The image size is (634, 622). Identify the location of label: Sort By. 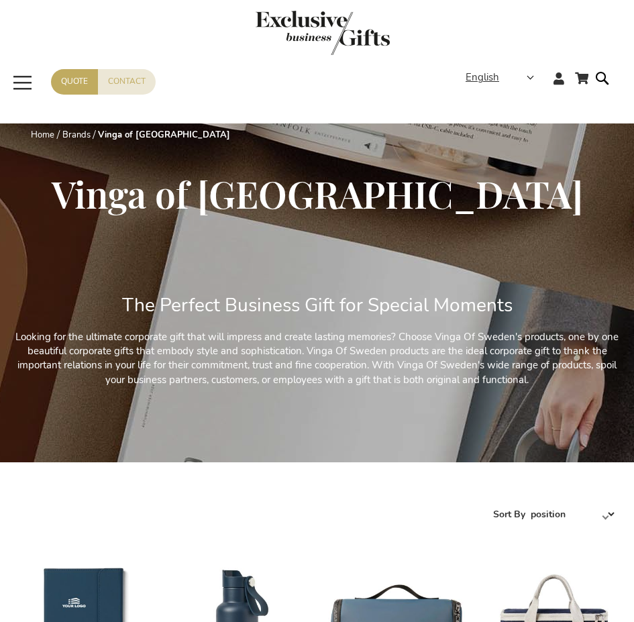
(509, 514).